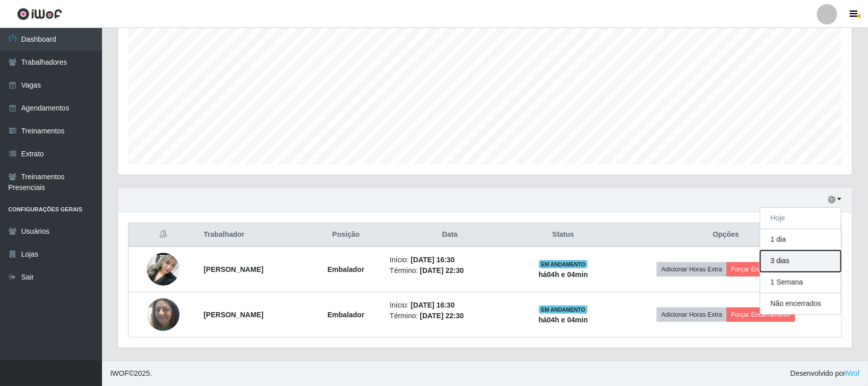 The height and width of the screenshot is (386, 868). I want to click on button: 3 dias, so click(801, 261).